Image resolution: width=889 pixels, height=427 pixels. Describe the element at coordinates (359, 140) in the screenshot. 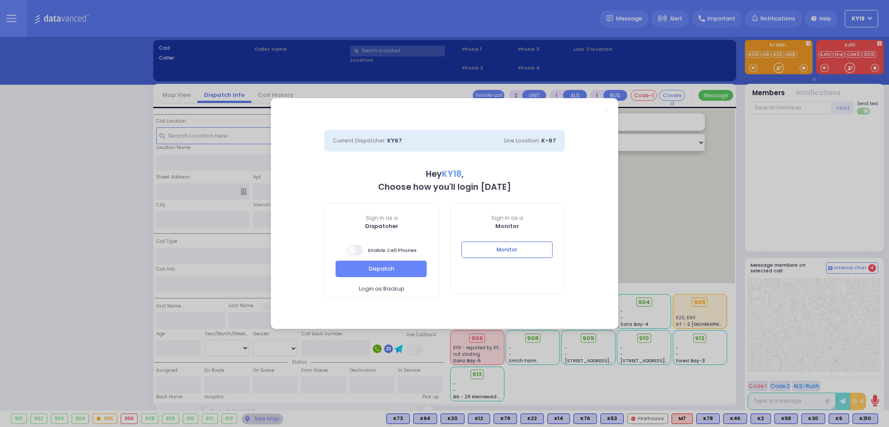

I see `span: Current Dispatcher:` at that location.